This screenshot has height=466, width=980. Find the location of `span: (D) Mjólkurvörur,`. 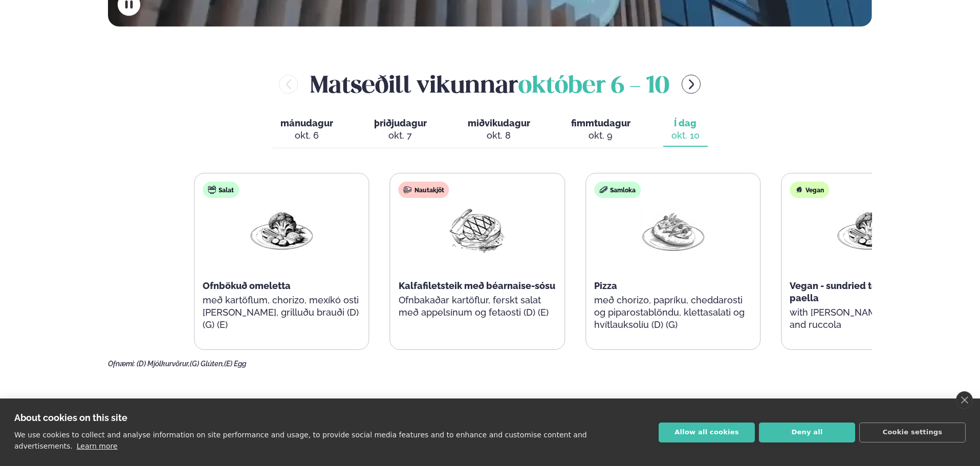

span: (D) Mjólkurvörur, is located at coordinates (163, 364).